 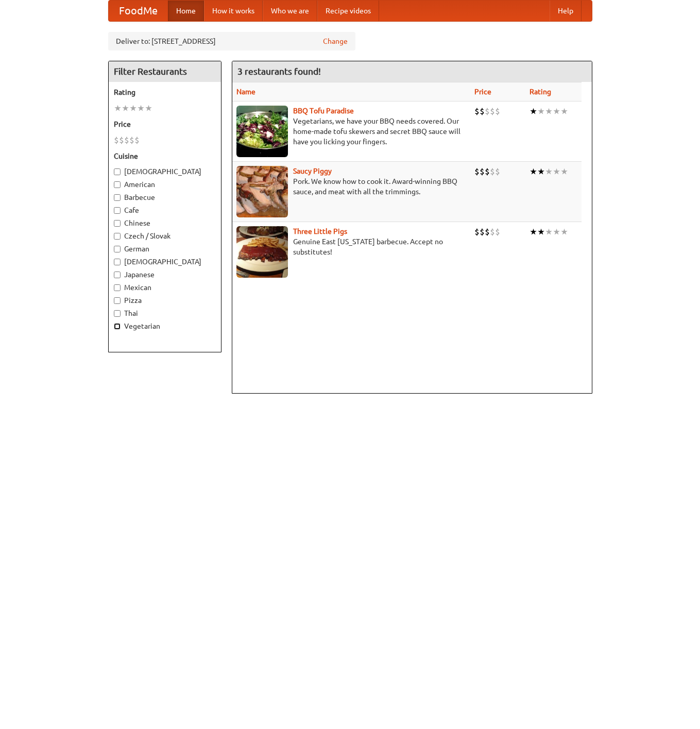 I want to click on a: Recipe videos, so click(x=348, y=11).